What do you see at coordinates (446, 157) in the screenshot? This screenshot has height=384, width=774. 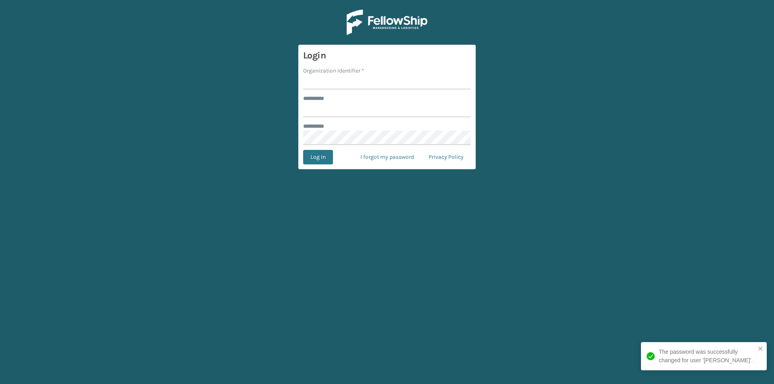 I see `a: Privacy Policy` at bounding box center [446, 157].